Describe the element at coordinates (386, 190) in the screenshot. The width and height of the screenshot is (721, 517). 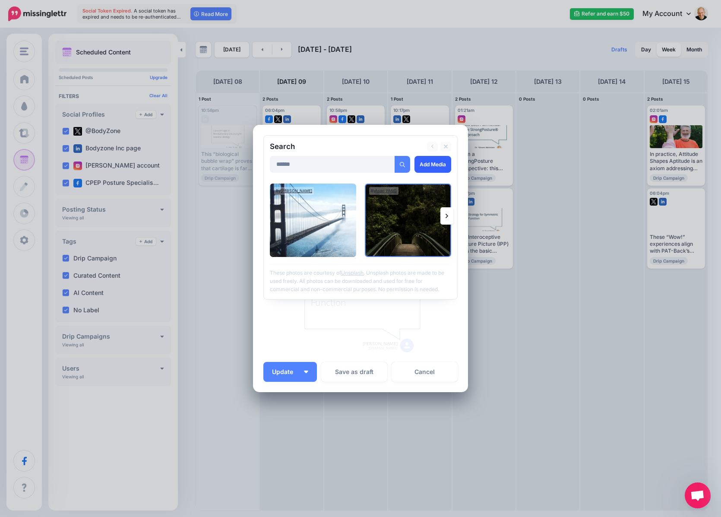
I see `a: Asap PANG` at that location.